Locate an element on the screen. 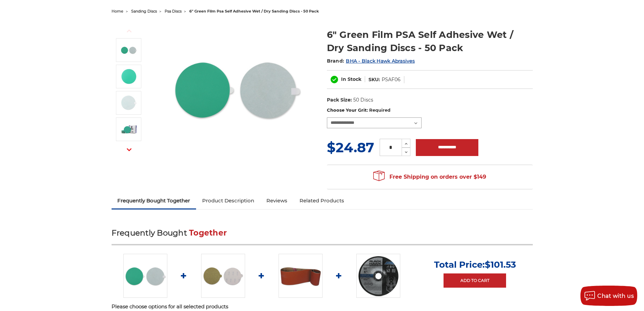  span: Free Shipping on orders over $149 is located at coordinates (429, 177).